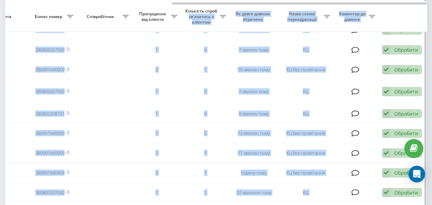  What do you see at coordinates (353, 16) in the screenshot?
I see `span: Коментар до дзвінка` at bounding box center [353, 16].